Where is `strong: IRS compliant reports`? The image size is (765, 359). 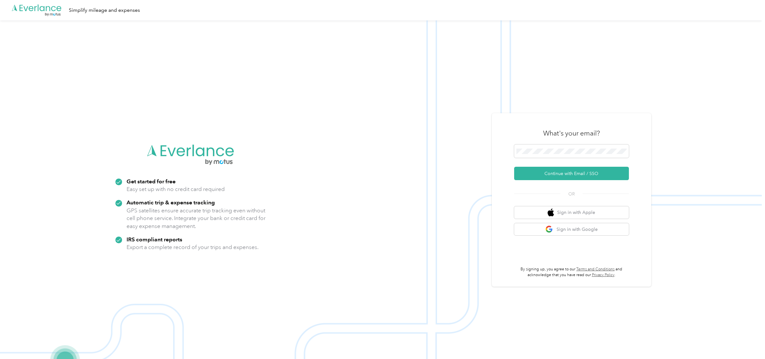 strong: IRS compliant reports is located at coordinates (154, 239).